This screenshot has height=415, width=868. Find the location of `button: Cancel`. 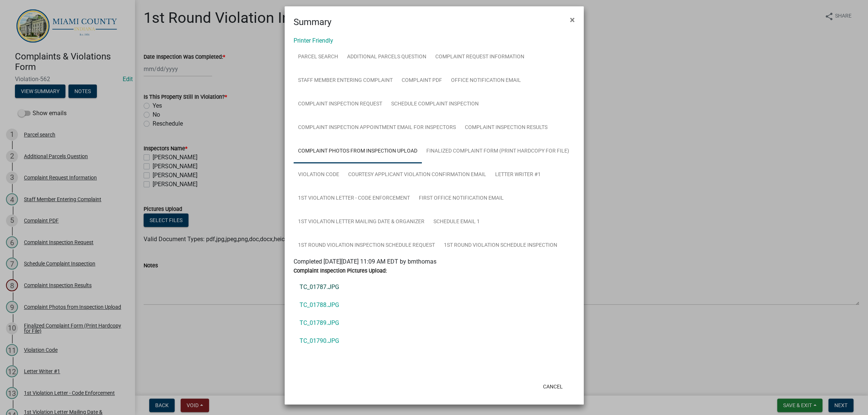

button: Cancel is located at coordinates (553, 387).